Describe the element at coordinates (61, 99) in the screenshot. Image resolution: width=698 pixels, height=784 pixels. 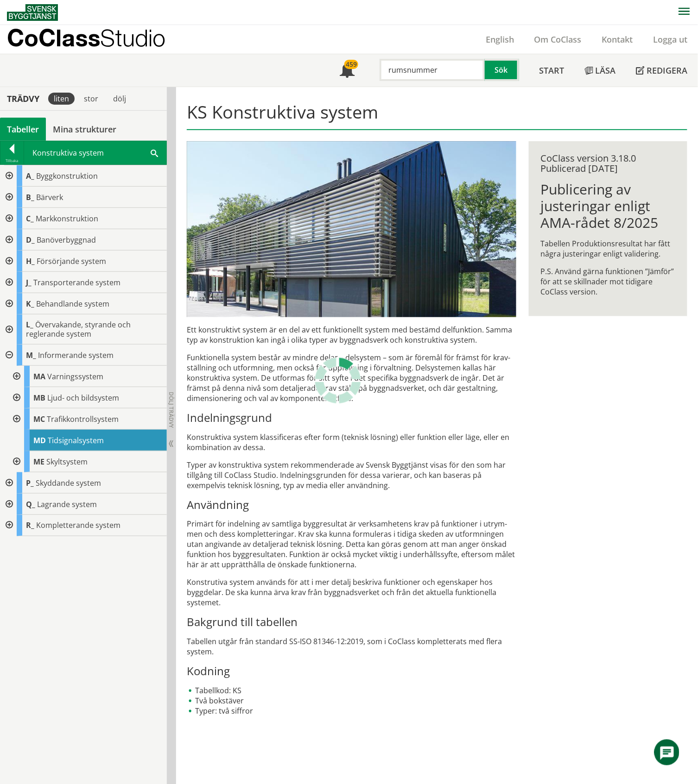
I see `div: liten` at that location.